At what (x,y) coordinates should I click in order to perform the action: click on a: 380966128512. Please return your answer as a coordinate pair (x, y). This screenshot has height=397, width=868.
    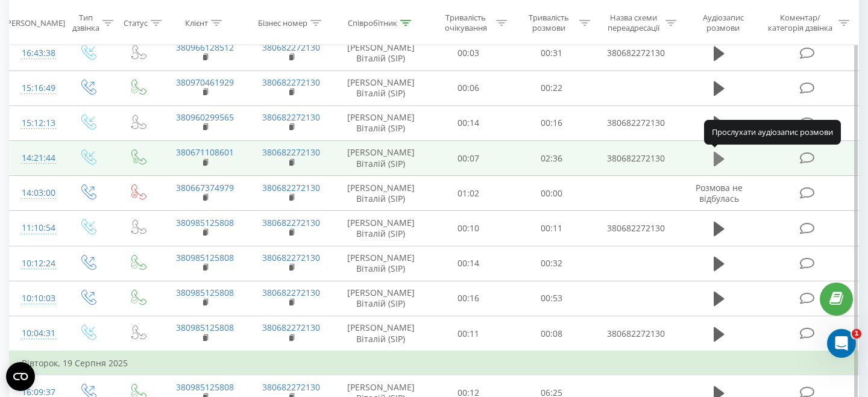
    Looking at the image, I should click on (205, 47).